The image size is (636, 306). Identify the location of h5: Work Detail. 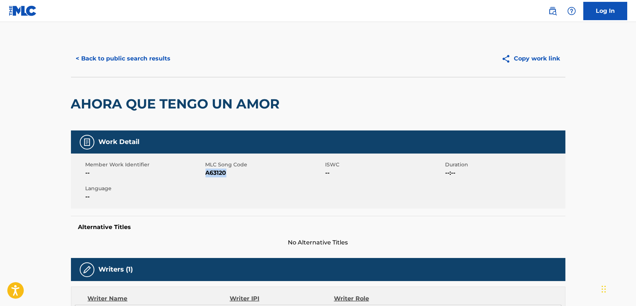
(119, 142).